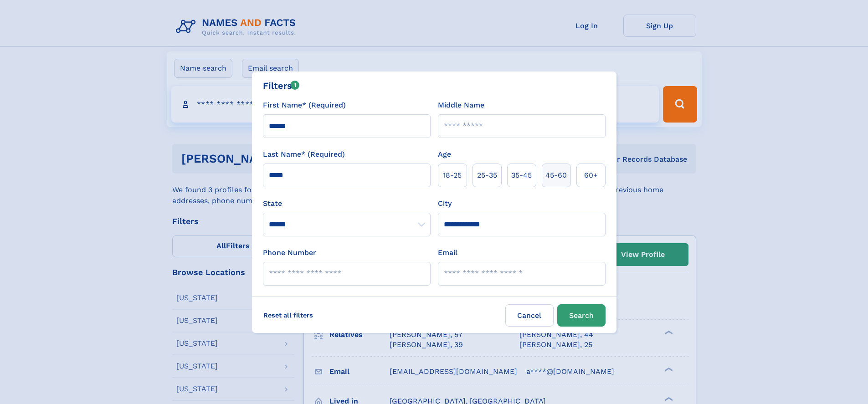  What do you see at coordinates (304, 155) in the screenshot?
I see `label: Last Name* (Required)` at bounding box center [304, 155].